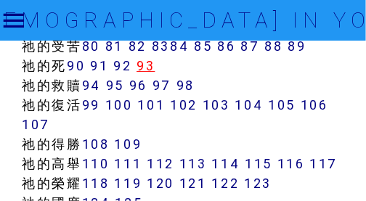  I want to click on a: 104, so click(249, 105).